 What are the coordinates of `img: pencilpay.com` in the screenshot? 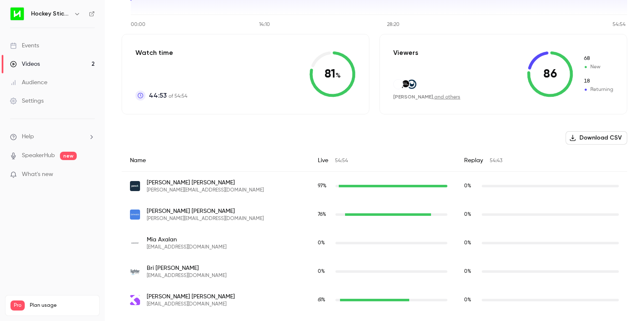 It's located at (135, 186).